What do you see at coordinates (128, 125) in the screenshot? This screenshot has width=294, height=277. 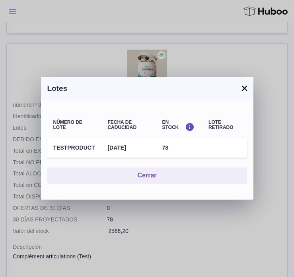 I see `div: Fecha de caducidad` at bounding box center [128, 125].